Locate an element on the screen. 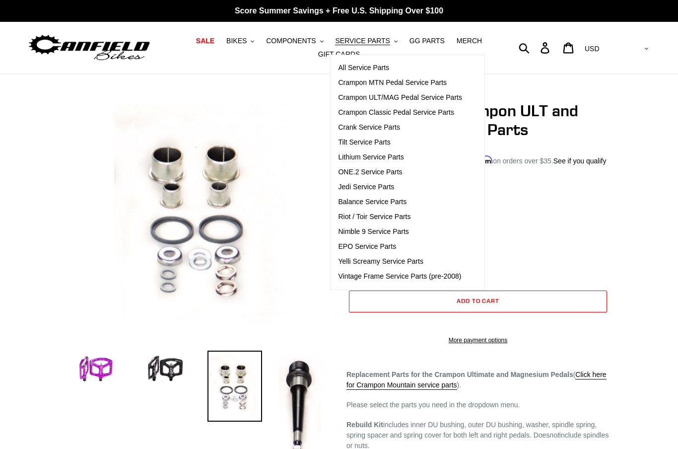  span: SERVICE PARTS is located at coordinates (363, 41).